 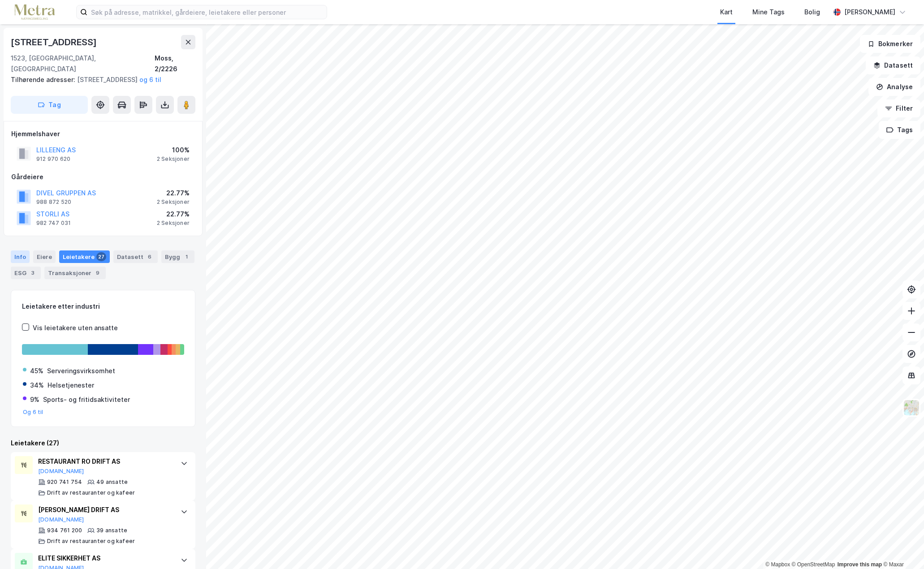 What do you see at coordinates (860, 564) in the screenshot?
I see `a: Improve this map` at bounding box center [860, 564].